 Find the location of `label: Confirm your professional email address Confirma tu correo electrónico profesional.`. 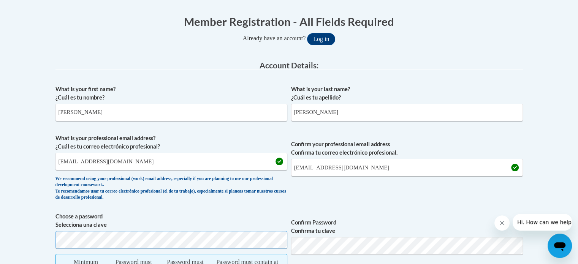

label: Confirm your professional email address Confirma tu correo electrónico profesional. is located at coordinates (407, 149).